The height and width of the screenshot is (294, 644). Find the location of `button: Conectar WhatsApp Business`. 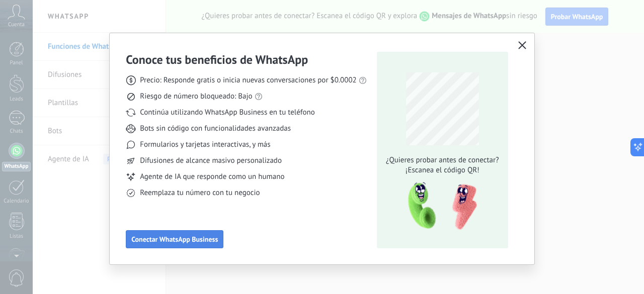

button: Conectar WhatsApp Business is located at coordinates (174, 239).